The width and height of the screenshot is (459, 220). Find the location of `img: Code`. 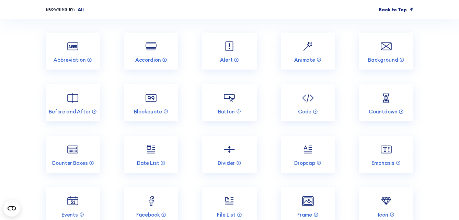

img: Code is located at coordinates (308, 98).